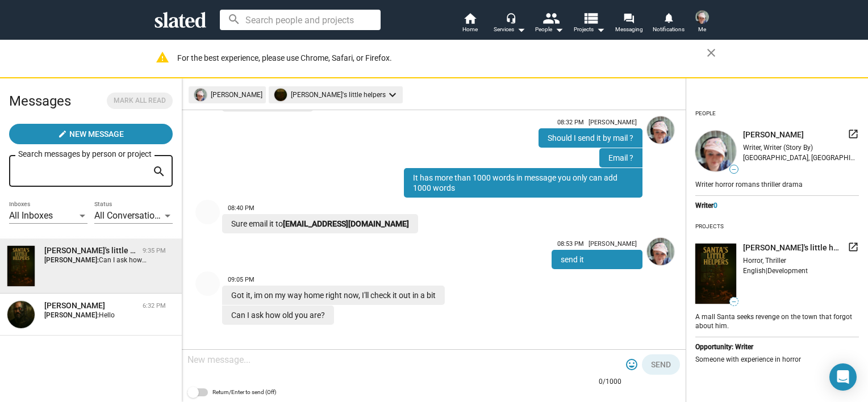  What do you see at coordinates (470, 24) in the screenshot?
I see `a: Home` at bounding box center [470, 24].